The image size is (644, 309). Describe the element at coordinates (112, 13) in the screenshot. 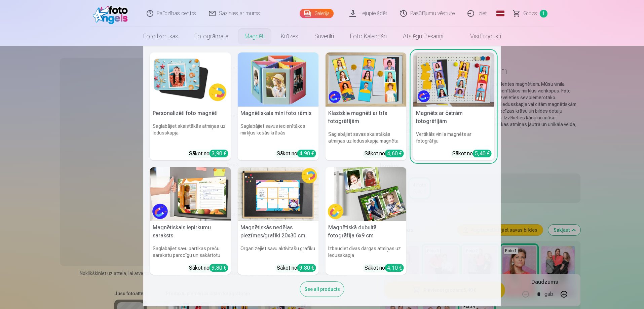

I see `img: /fa1` at that location.